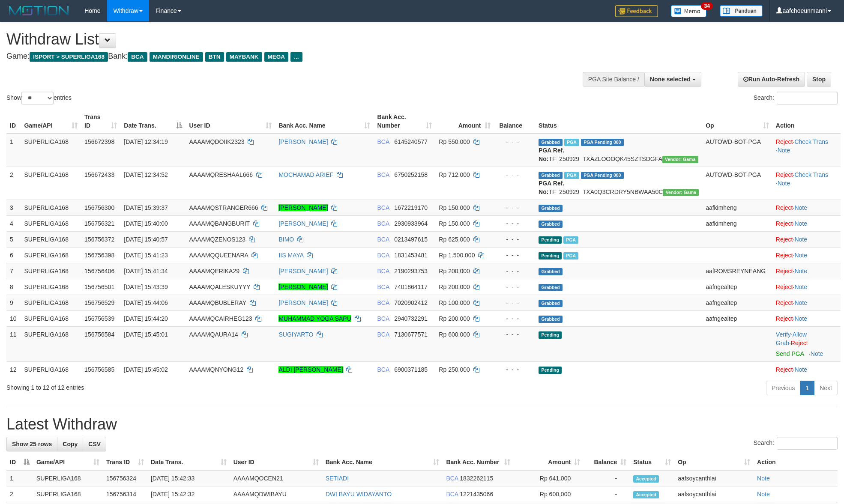 The height and width of the screenshot is (504, 844). Describe the element at coordinates (125, 478) in the screenshot. I see `td: 156756324` at that location.